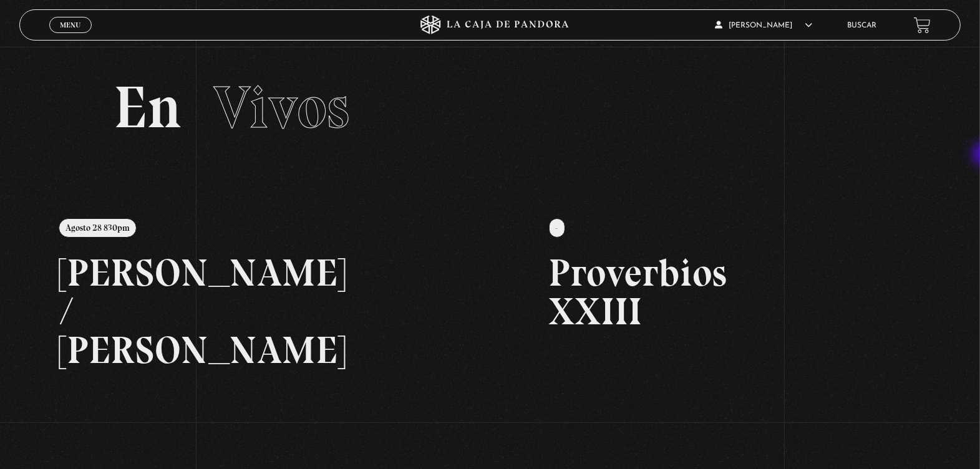 This screenshot has width=980, height=469. I want to click on h2: En, so click(490, 107).